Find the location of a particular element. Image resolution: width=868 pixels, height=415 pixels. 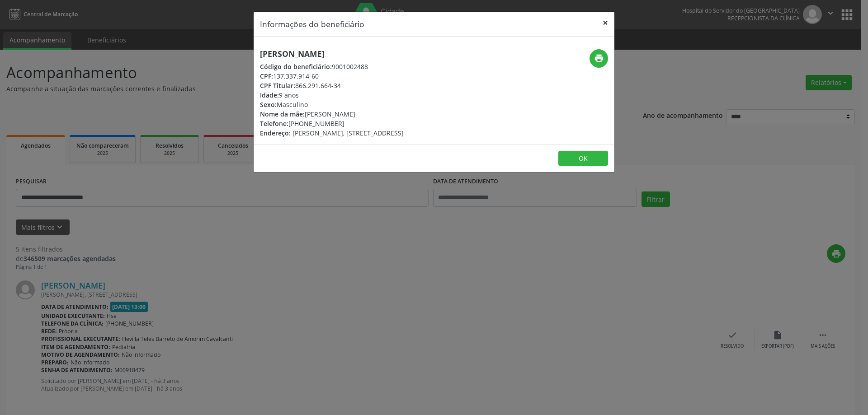

span: Código do beneficiário: is located at coordinates (296, 66).